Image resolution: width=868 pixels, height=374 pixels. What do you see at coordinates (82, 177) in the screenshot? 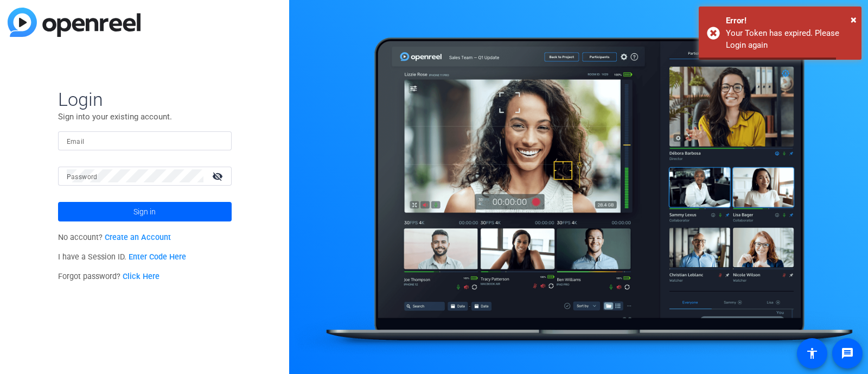
I see `mat-label: Password` at bounding box center [82, 177].